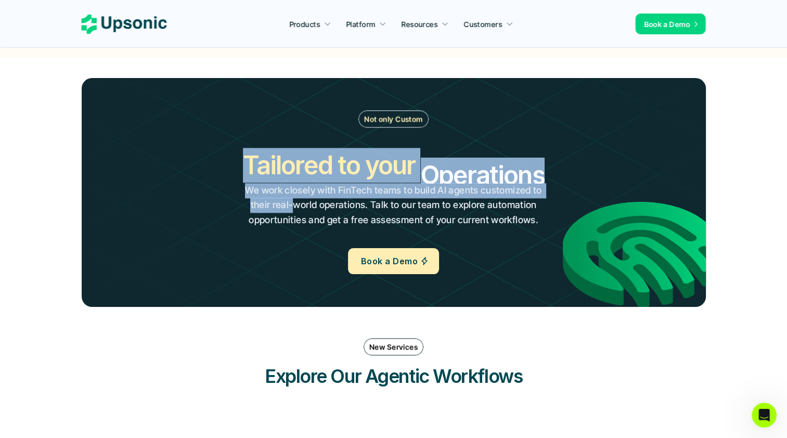  What do you see at coordinates (393, 119) in the screenshot?
I see `p: Not only Custom` at bounding box center [393, 119].